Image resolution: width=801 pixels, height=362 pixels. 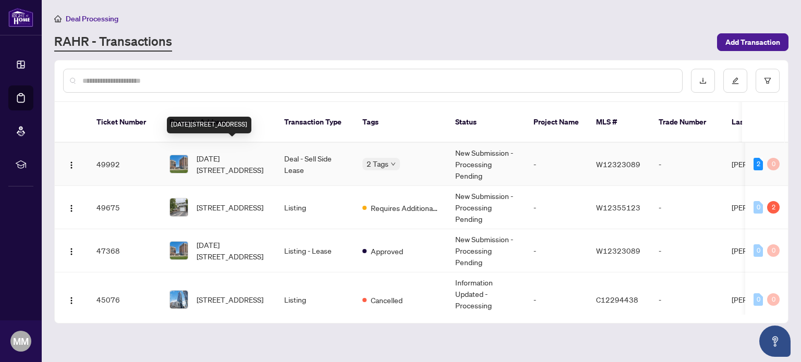 I want to click on span: filter, so click(x=767, y=81).